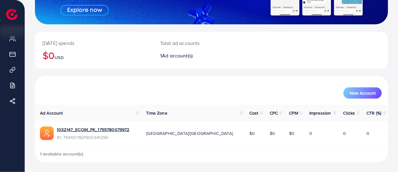 This screenshot has height=172, width=398. Describe the element at coordinates (363, 93) in the screenshot. I see `button: New Account` at that location.